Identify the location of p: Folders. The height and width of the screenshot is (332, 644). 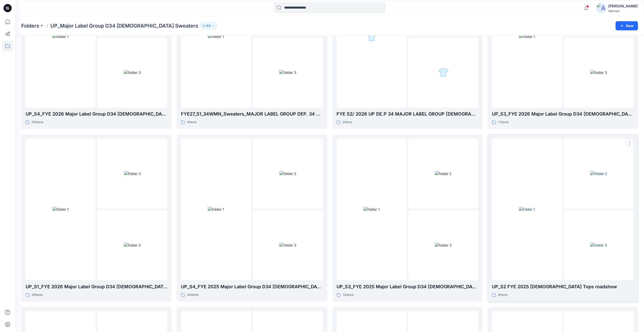
(30, 26).